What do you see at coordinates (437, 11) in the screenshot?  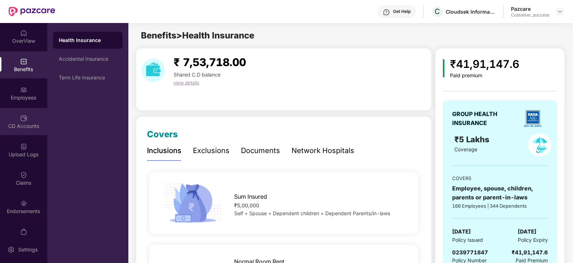 I see `span: C` at bounding box center [437, 11].